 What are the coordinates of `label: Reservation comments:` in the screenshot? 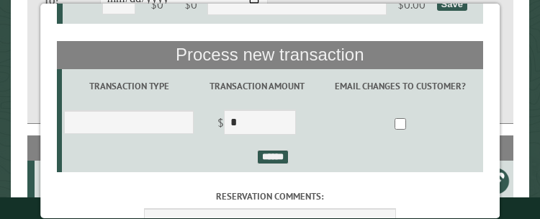 It's located at (270, 196).